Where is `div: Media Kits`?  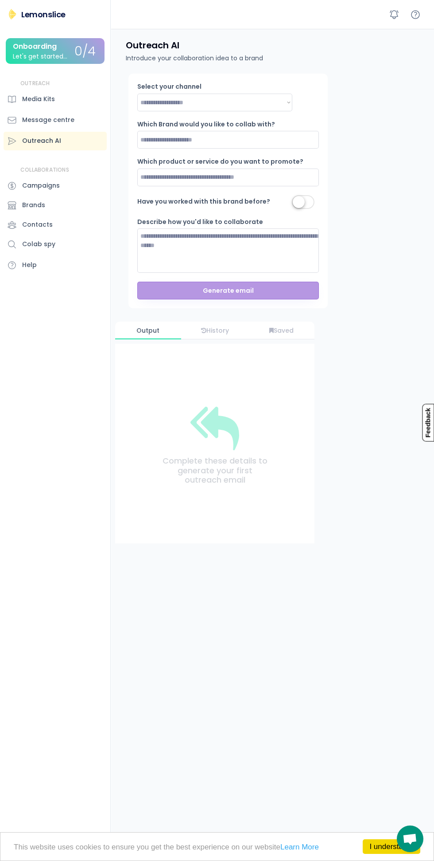
div: Media Kits is located at coordinates (39, 99).